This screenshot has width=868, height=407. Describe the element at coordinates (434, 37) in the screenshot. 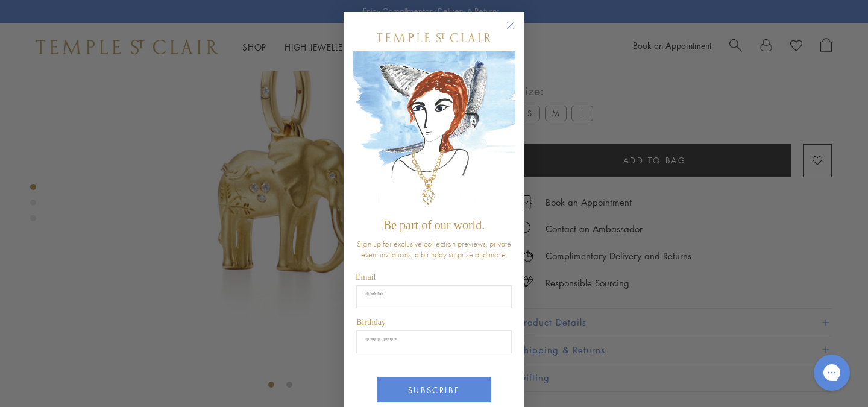

I see `img: Temple St. Clair` at that location.